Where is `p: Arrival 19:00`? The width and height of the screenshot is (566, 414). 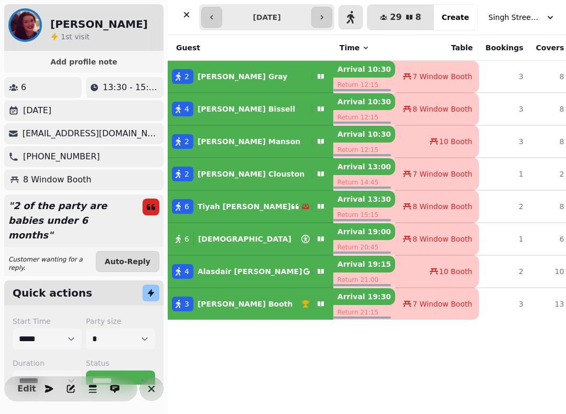 p: Arrival 19:00 is located at coordinates (365, 232).